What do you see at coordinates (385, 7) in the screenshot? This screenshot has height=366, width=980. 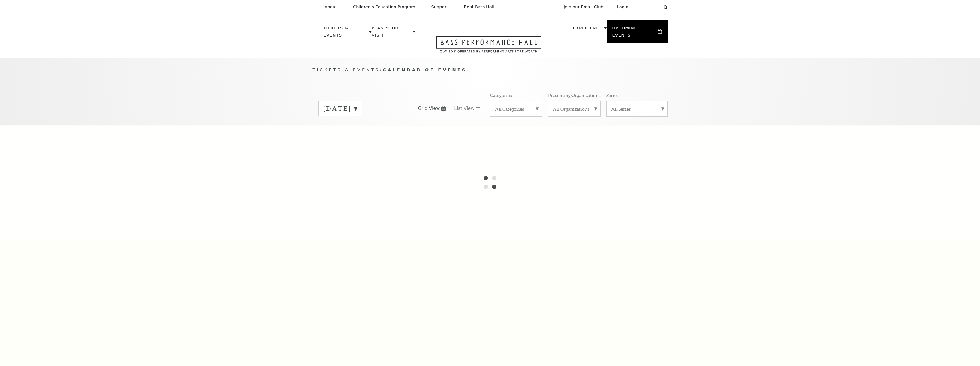 I see `p: Children's Education Program` at bounding box center [385, 7].